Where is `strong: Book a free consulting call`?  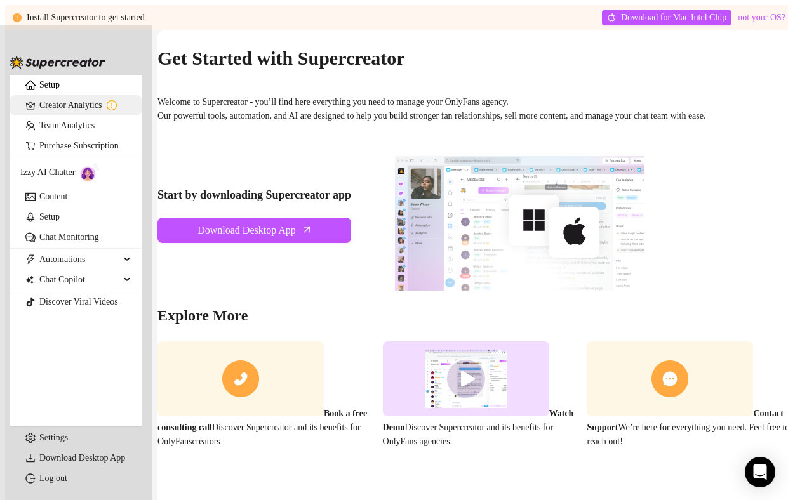
strong: Book a free consulting call is located at coordinates (262, 420).